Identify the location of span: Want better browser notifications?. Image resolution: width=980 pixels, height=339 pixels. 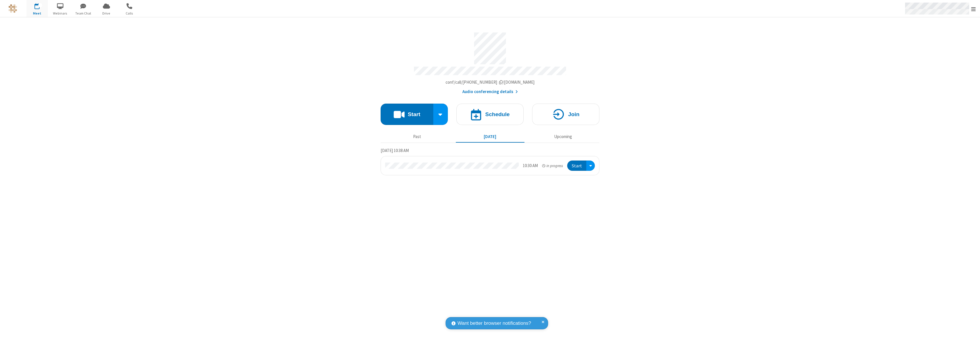
(494, 324).